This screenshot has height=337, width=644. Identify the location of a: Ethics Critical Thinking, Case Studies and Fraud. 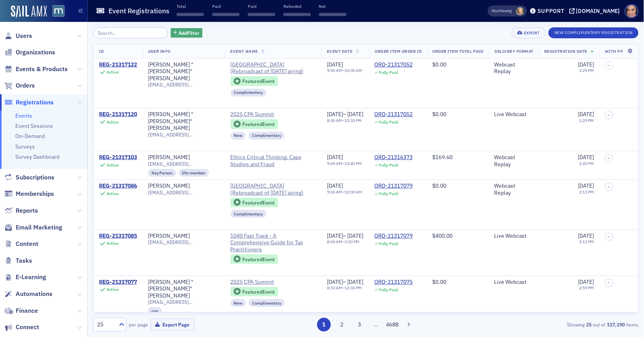
(273, 161).